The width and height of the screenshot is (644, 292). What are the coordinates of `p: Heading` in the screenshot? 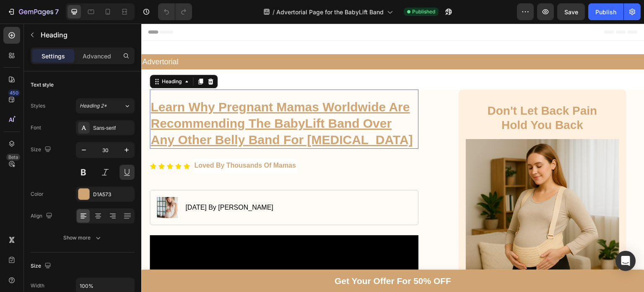 It's located at (86, 35).